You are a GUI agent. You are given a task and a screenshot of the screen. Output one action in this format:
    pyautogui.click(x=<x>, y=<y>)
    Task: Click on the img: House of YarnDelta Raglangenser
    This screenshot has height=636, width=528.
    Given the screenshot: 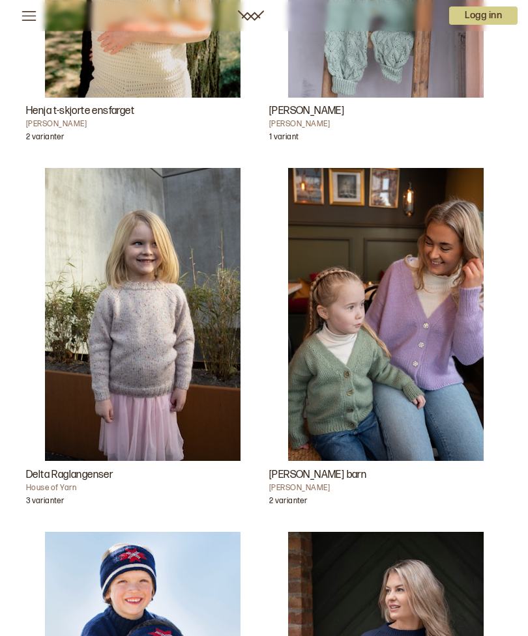 What is the action you would take?
    pyautogui.click(x=143, y=315)
    